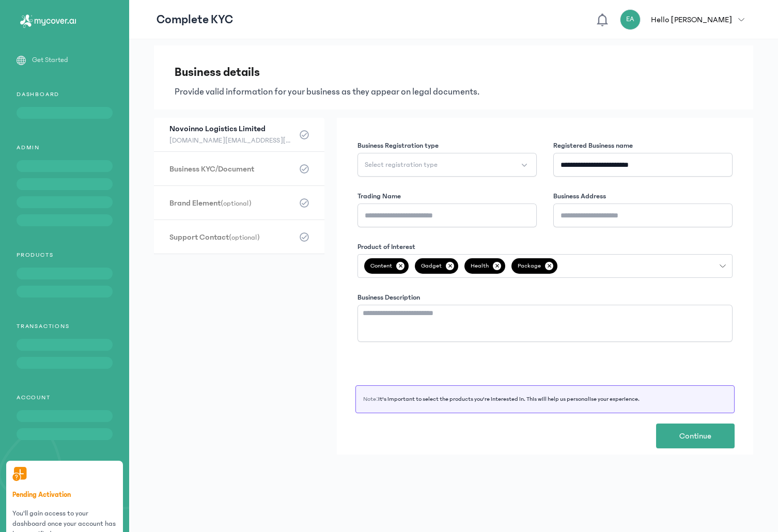  Describe the element at coordinates (379, 196) in the screenshot. I see `label: Trading Name` at that location.